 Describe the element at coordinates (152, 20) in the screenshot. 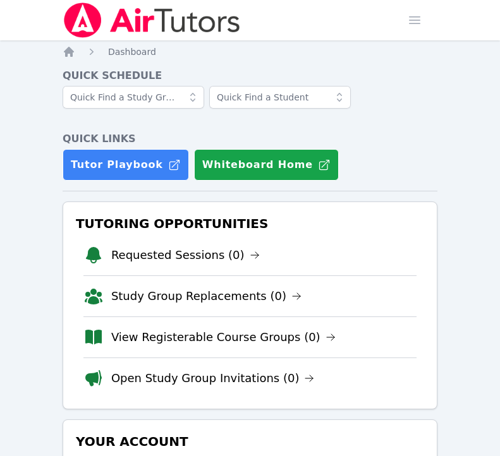

I see `img: Air Tutors` at that location.